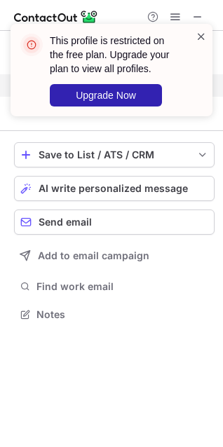  What do you see at coordinates (123, 287) in the screenshot?
I see `span: Find work email` at bounding box center [123, 287].